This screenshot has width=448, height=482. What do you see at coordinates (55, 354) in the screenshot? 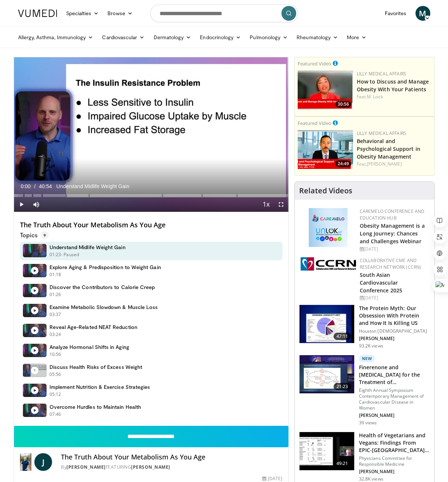
I see `p: 10:56` at bounding box center [55, 354].